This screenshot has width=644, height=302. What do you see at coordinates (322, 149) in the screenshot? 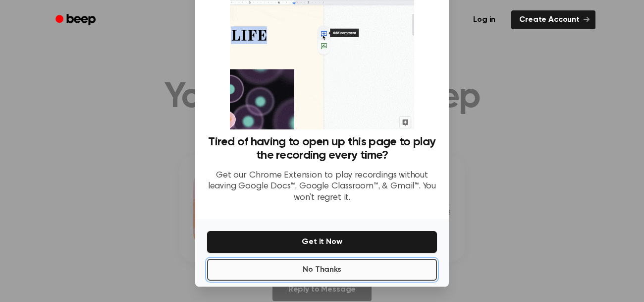
I see `h3: Tired of having to open up this page to play the recording every time?` at bounding box center [322, 149].